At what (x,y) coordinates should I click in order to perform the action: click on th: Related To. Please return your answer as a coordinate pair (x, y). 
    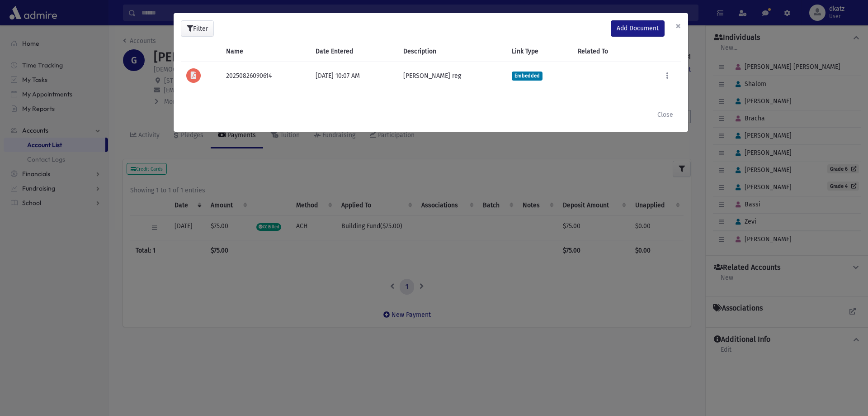
    Looking at the image, I should click on (605, 52).